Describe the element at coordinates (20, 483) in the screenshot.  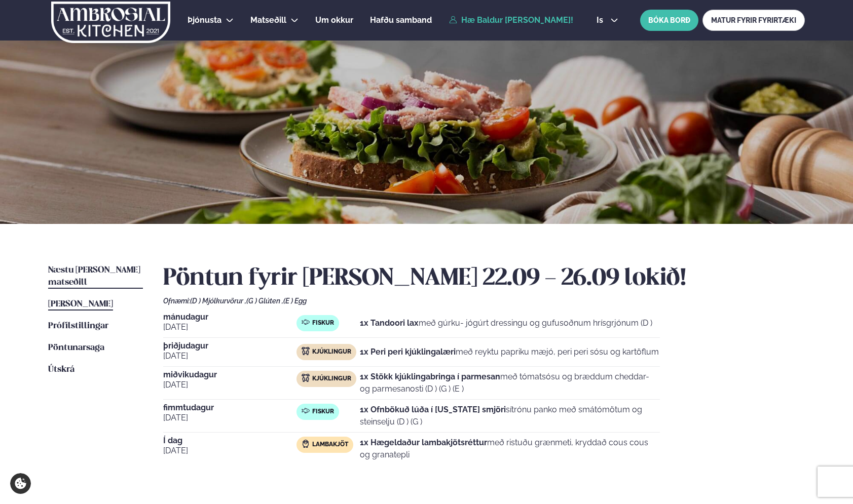
I see `a: Cookie settings` at that location.